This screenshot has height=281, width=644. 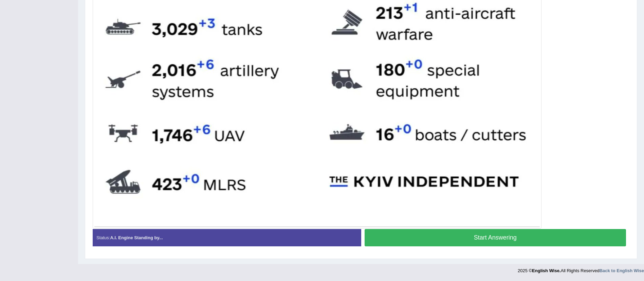 I want to click on strong: Back to English Wise, so click(x=622, y=271).